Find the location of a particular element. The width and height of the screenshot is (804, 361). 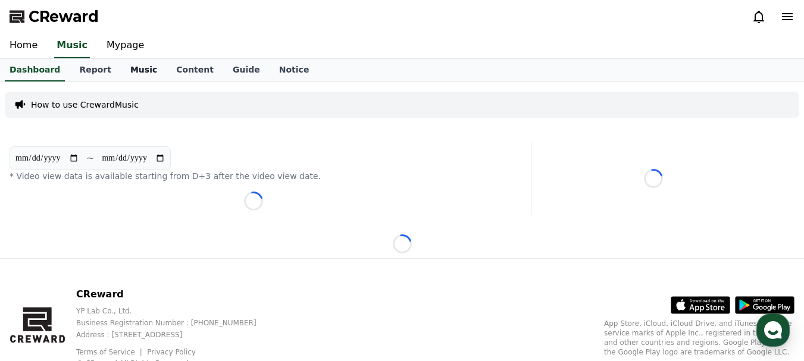

a: Report is located at coordinates (95, 70).